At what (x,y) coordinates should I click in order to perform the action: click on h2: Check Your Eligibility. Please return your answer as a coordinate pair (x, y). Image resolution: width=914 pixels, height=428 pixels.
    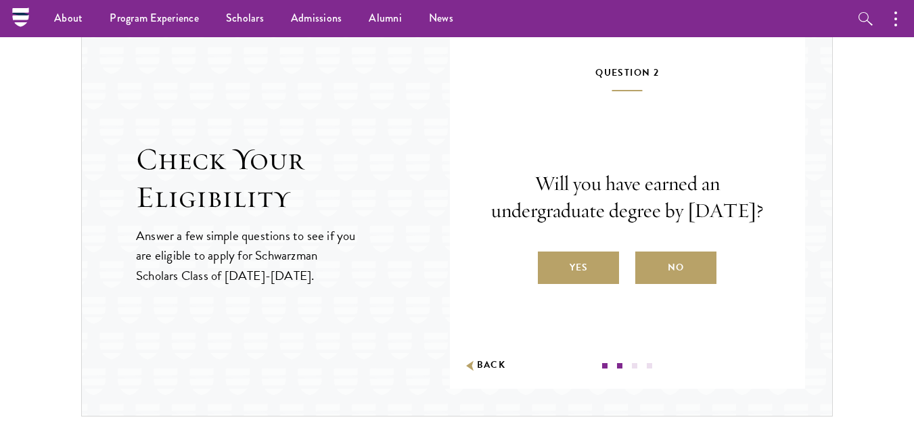
    Looking at the image, I should click on (293, 179).